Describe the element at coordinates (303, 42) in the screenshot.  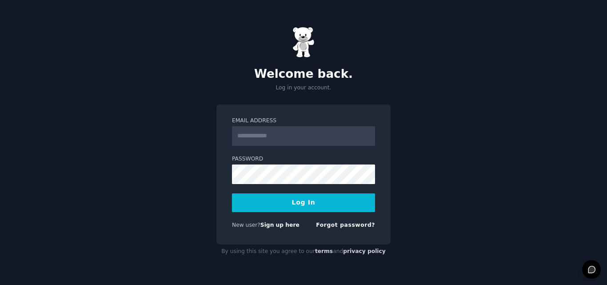
I see `img: Gummy Bear` at that location.